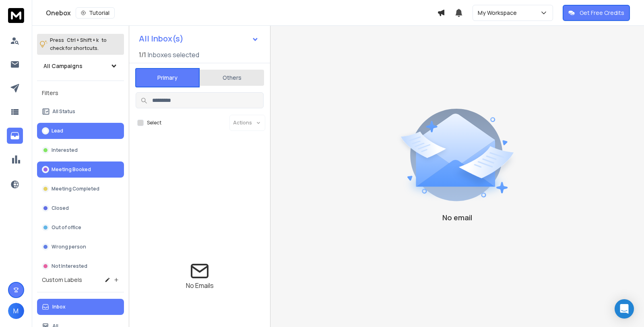  Describe the element at coordinates (60, 208) in the screenshot. I see `p: Closed` at that location.